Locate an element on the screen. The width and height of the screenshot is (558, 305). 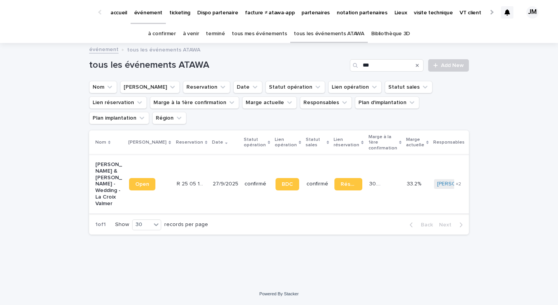
p: Nom is located at coordinates (101, 143).